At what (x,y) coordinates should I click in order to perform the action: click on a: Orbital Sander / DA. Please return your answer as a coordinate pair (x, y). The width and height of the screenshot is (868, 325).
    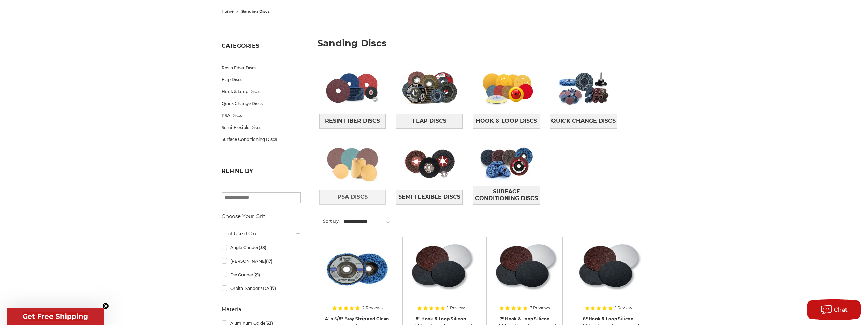
    Looking at the image, I should click on (261, 288).